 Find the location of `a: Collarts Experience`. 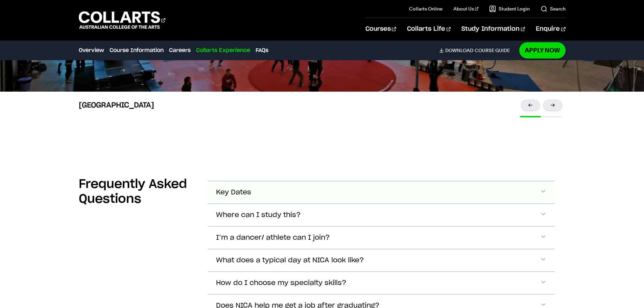

a: Collarts Experience is located at coordinates (223, 50).